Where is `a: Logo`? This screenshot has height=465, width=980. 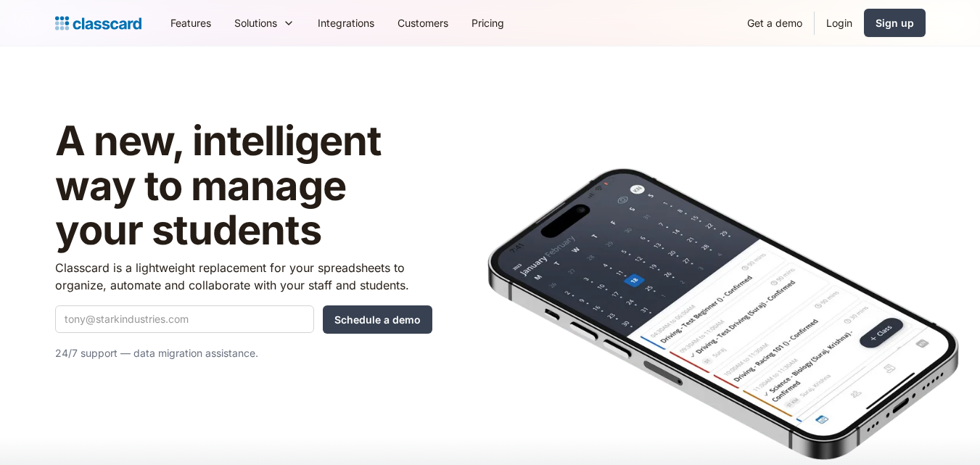
a: Logo is located at coordinates (98, 24).